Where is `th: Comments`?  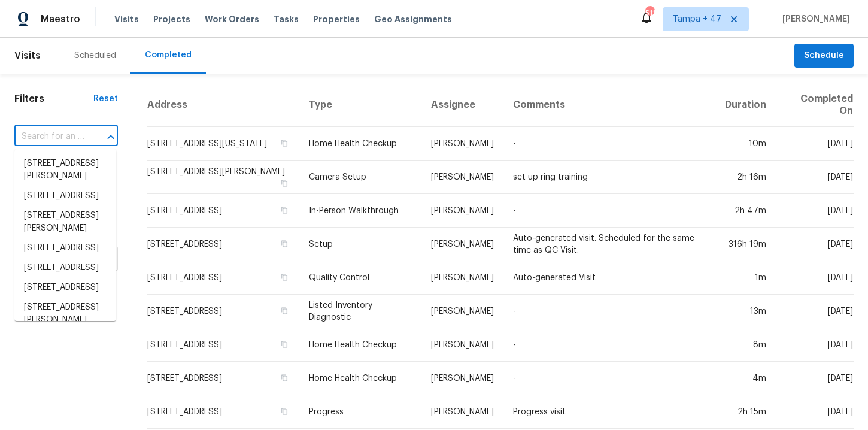 th: Comments is located at coordinates (609, 105).